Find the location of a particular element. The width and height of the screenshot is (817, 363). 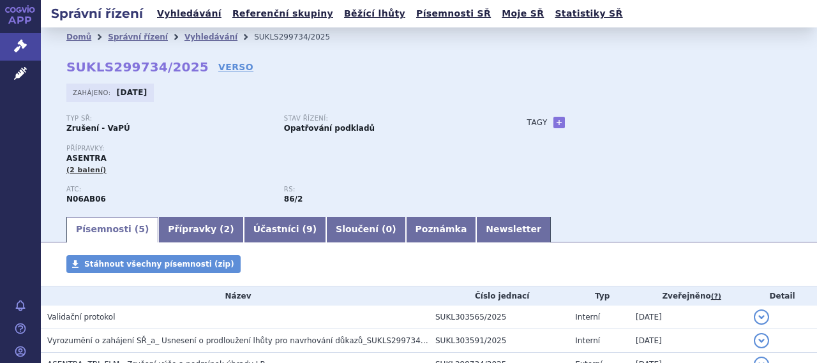

h3: Tagy is located at coordinates (538, 123).